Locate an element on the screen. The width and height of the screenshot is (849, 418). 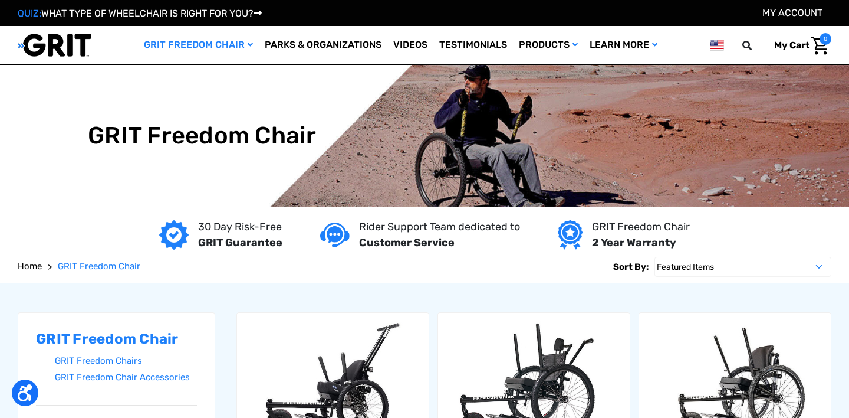
p: Rider Support Team dedicated to is located at coordinates (439, 227).